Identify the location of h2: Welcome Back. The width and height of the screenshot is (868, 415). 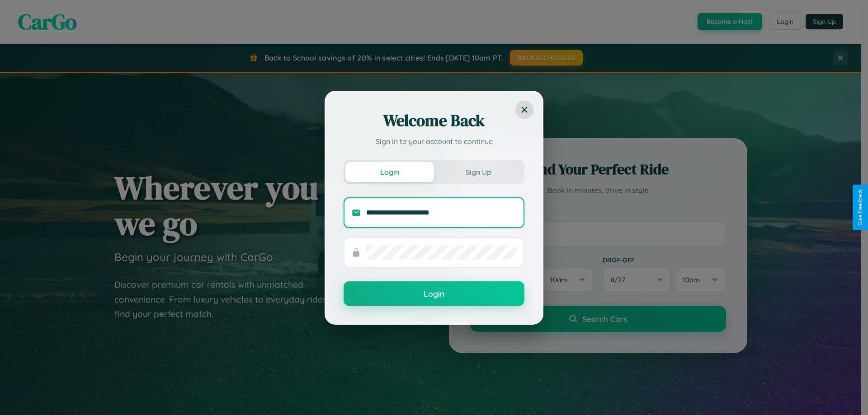
(434, 121).